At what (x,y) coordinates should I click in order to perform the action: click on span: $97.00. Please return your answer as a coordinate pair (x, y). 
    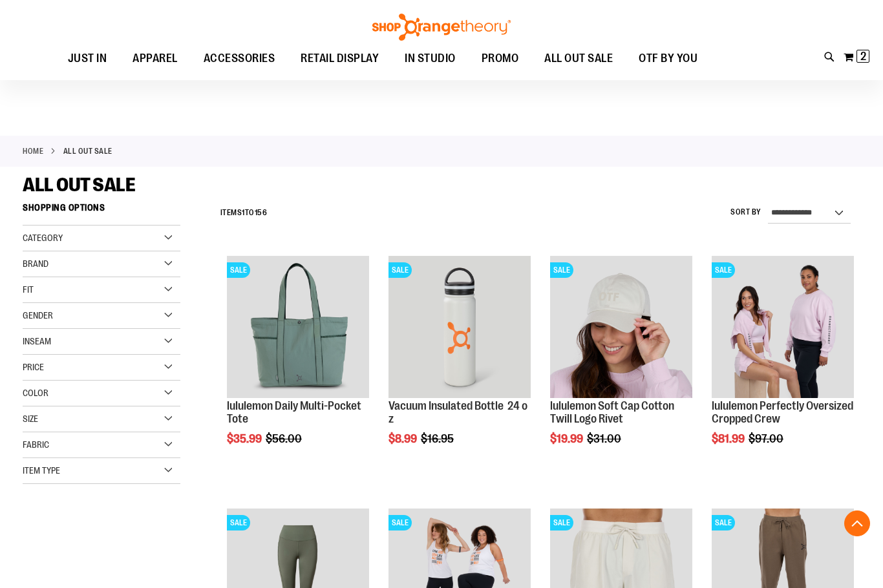
    Looking at the image, I should click on (766, 439).